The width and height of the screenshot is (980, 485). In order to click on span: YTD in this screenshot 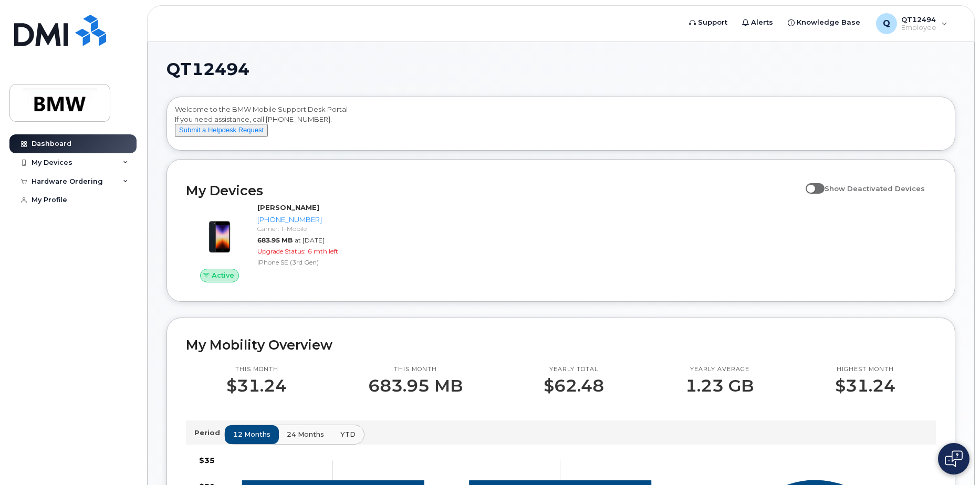, I will do `click(347, 434)`.